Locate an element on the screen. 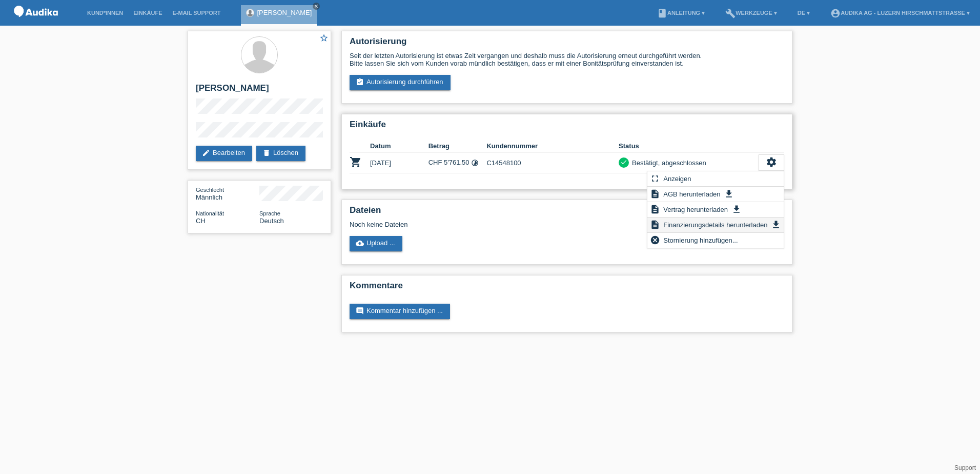 The image size is (980, 474). a: buildWerkzeuge ▾ is located at coordinates (751, 13).